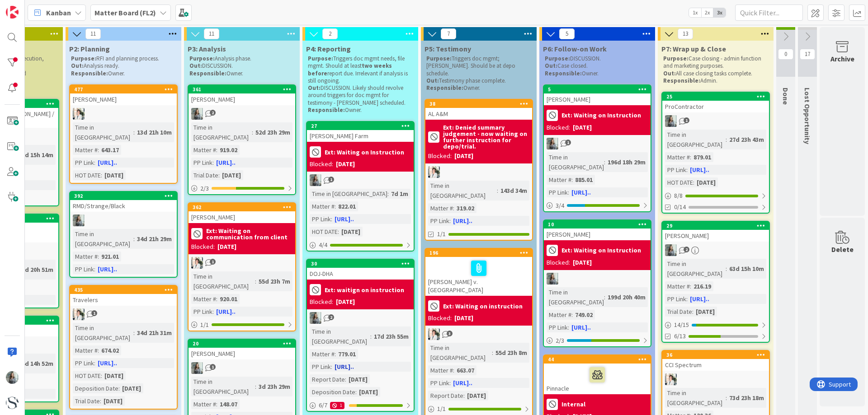 Image resolution: width=868 pixels, height=415 pixels. What do you see at coordinates (718, 226) in the screenshot?
I see `div: 29` at bounding box center [718, 226].